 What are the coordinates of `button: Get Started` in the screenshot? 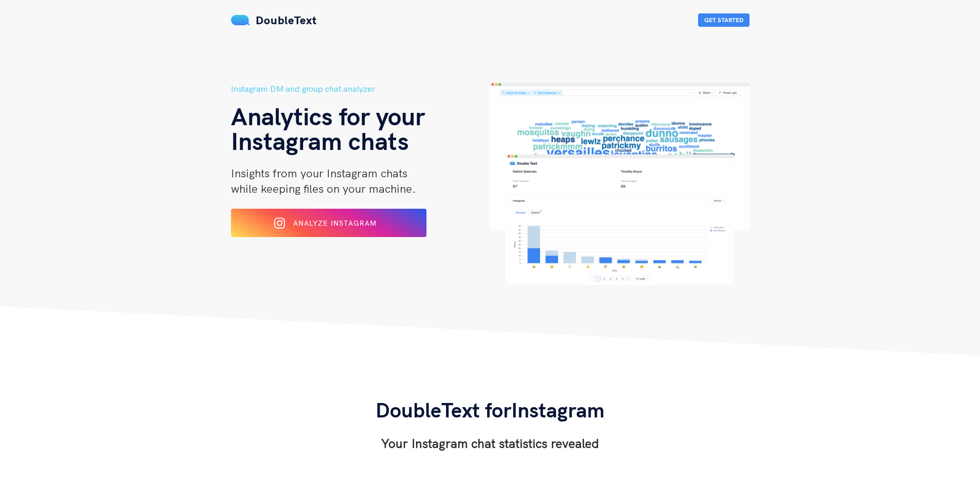 It's located at (724, 20).